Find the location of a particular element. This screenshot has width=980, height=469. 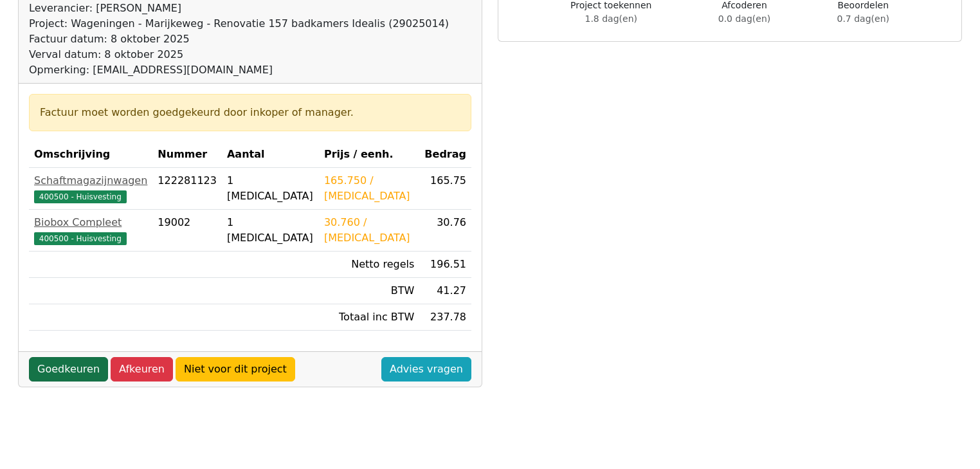

div: Factuur datum: 8 oktober 2025 is located at coordinates (238, 39).